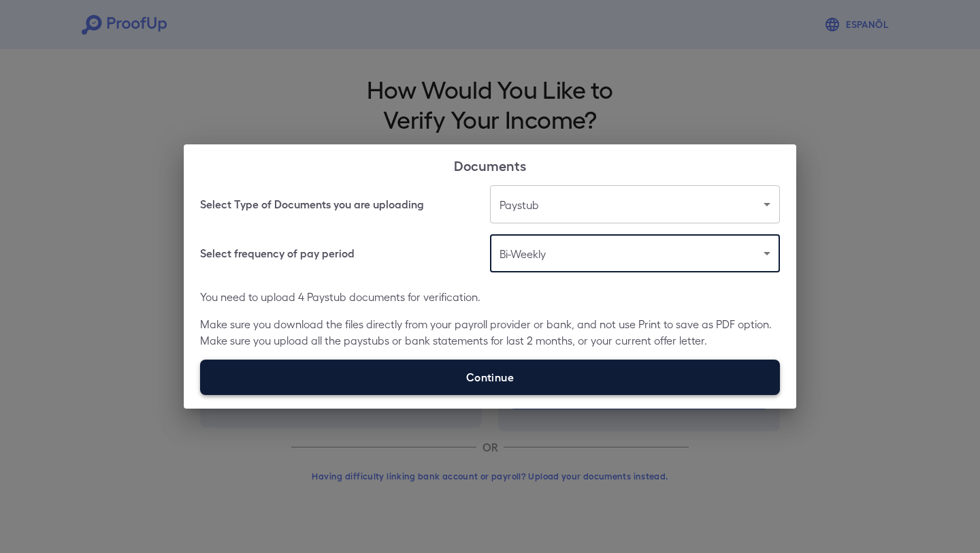 This screenshot has width=980, height=553. What do you see at coordinates (312, 204) in the screenshot?
I see `h6: Select Type of Documents you are uploading` at bounding box center [312, 204].